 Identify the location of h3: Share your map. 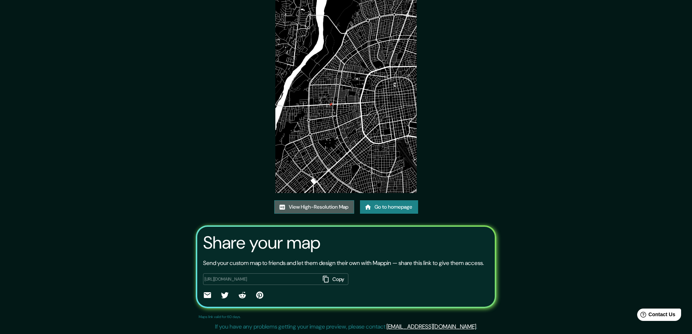
(261, 243).